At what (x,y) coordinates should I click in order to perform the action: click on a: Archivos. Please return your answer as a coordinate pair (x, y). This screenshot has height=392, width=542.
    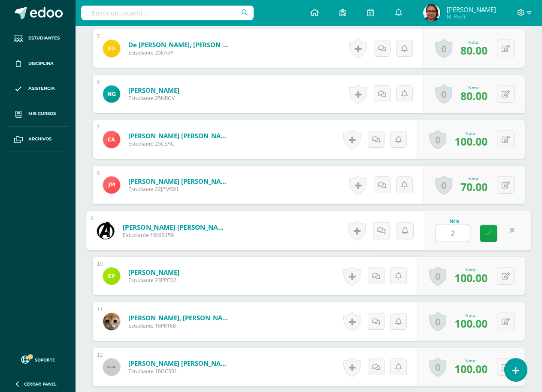
    Looking at the image, I should click on (38, 139).